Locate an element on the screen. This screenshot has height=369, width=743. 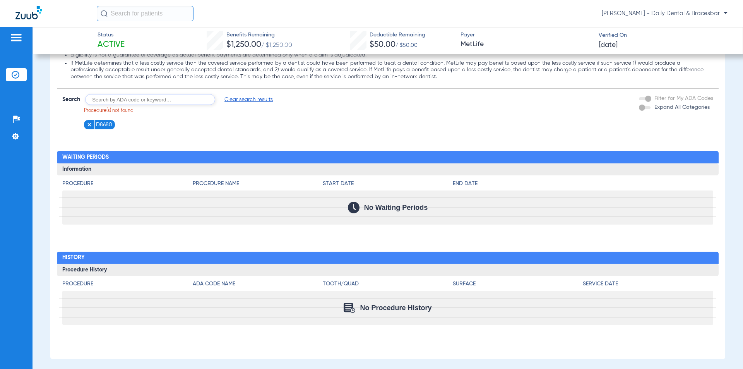
h4: End Date is located at coordinates (582, 183).